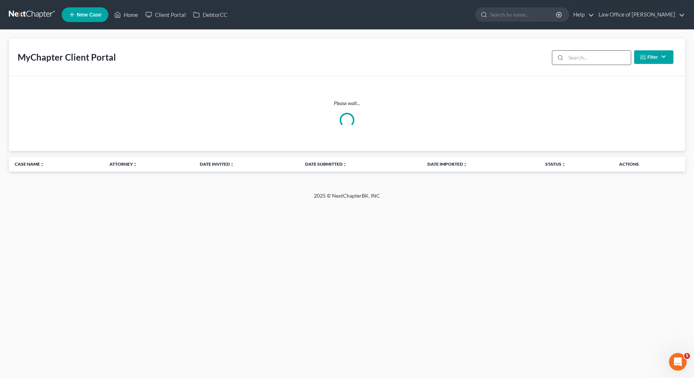  What do you see at coordinates (556, 164) in the screenshot?
I see `a: Statusunfold_more` at bounding box center [556, 164].